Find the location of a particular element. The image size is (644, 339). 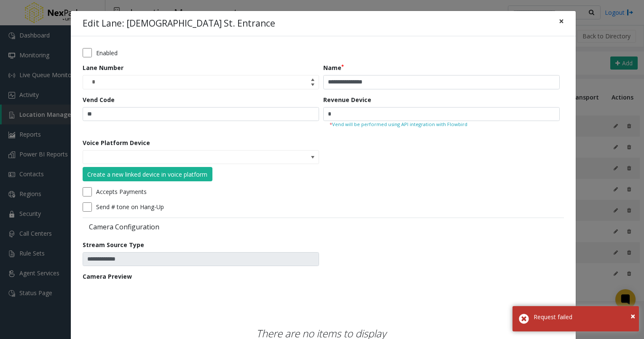

label: Accepts Payments is located at coordinates (122, 192).